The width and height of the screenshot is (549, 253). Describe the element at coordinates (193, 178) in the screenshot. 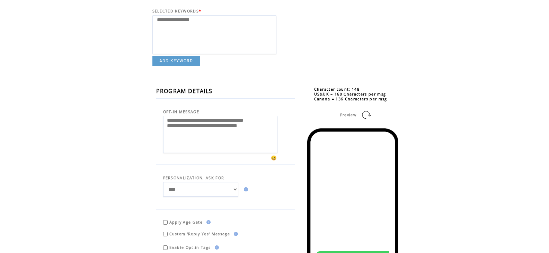

I see `span: PERSONALIZATION, ASK FOR` at that location.